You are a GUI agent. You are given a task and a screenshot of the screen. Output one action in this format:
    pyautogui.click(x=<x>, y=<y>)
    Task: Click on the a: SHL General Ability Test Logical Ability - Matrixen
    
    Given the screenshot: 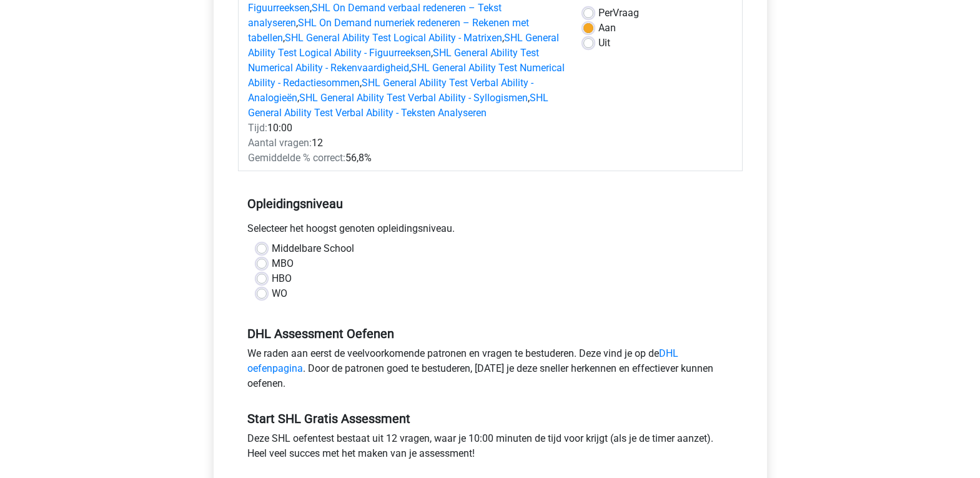 What is the action you would take?
    pyautogui.click(x=394, y=38)
    